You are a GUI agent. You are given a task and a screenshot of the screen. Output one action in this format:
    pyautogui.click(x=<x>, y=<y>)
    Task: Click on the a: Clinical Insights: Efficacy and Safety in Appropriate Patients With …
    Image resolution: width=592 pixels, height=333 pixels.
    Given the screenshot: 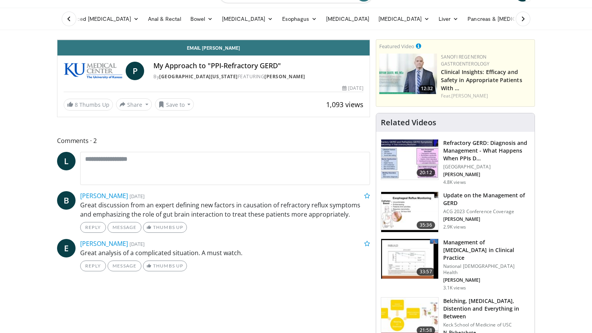 What is the action you would take?
    pyautogui.click(x=481, y=80)
    